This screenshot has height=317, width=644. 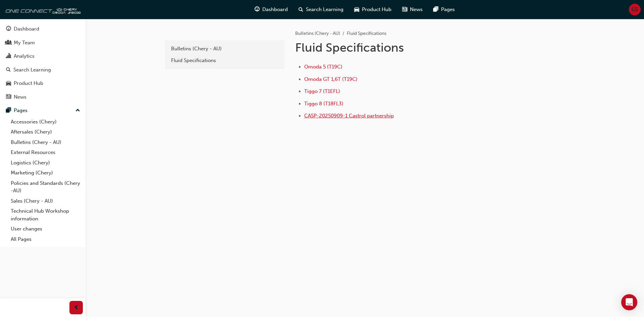 What do you see at coordinates (405, 48) in the screenshot?
I see `h1: Fluid Specifications` at bounding box center [405, 48].